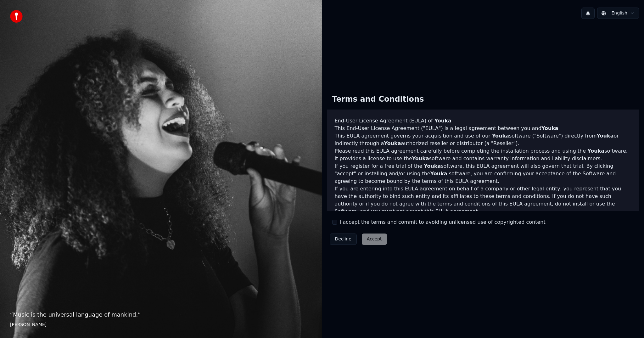  What do you see at coordinates (483, 120) in the screenshot?
I see `h3: End-User License Agreement (EULA) of` at bounding box center [483, 120].